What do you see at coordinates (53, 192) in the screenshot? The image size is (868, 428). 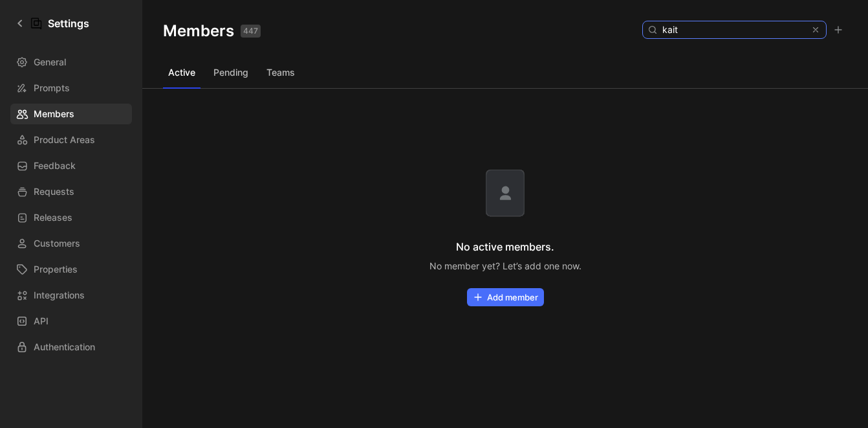 I see `span: Requests` at bounding box center [53, 192].